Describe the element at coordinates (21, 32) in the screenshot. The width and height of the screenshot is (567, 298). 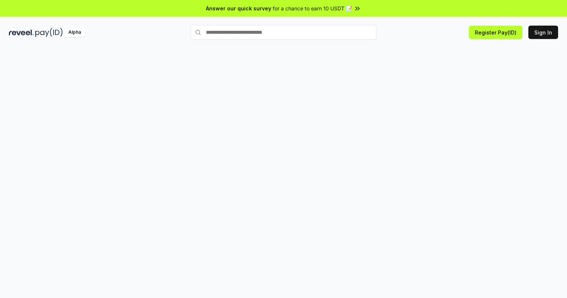
I see `img: reveel_dark` at that location.